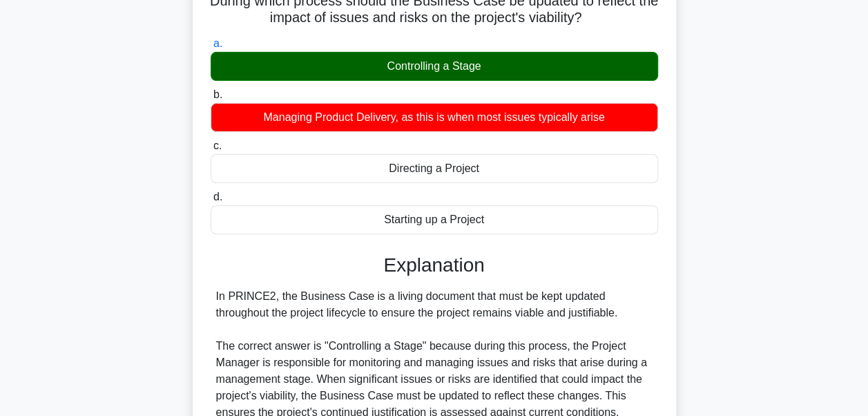  What do you see at coordinates (217, 196) in the screenshot?
I see `span: d.` at bounding box center [217, 196].